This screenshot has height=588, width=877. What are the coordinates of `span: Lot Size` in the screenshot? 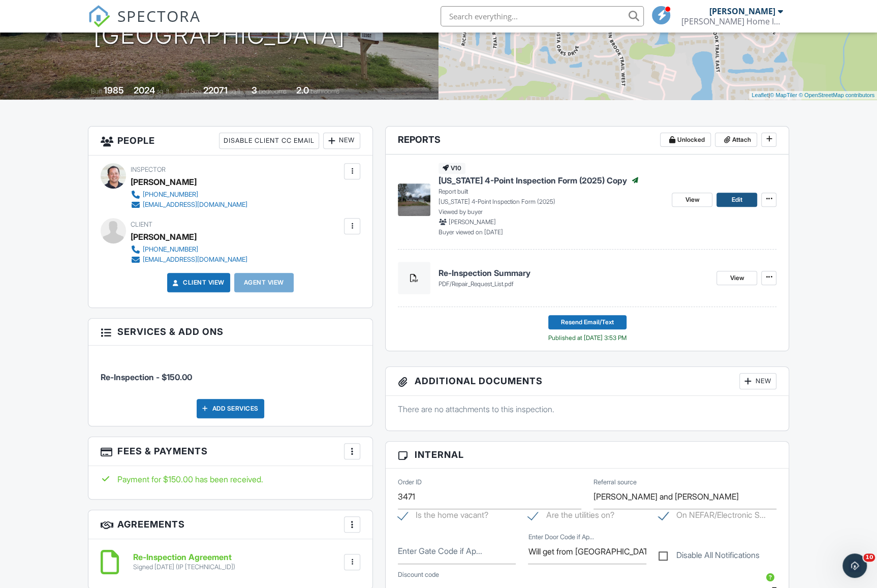 It's located at (191, 91).